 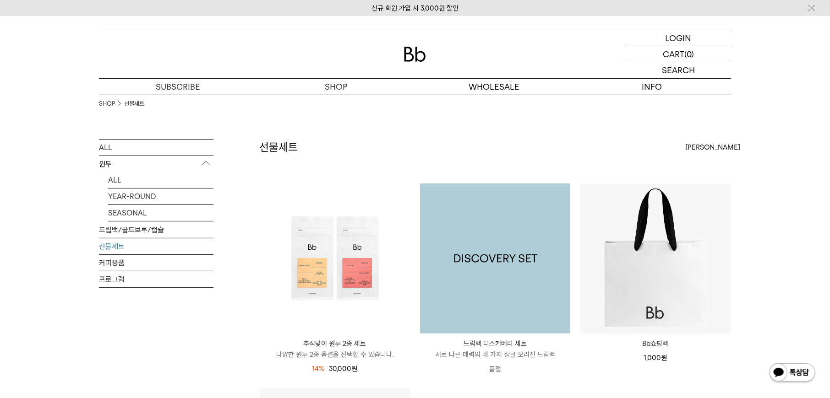 What do you see at coordinates (494, 87) in the screenshot?
I see `p: WHOLESALE` at bounding box center [494, 87].